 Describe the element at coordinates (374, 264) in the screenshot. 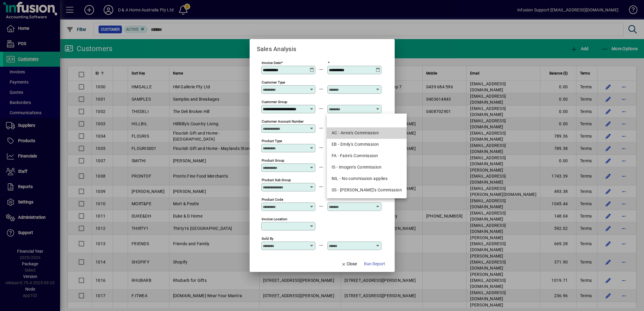

I see `button: Run Report` at that location.